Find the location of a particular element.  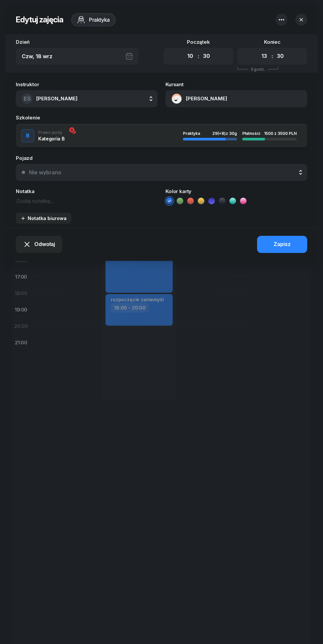

button: Notatka biurowa is located at coordinates (44, 218).